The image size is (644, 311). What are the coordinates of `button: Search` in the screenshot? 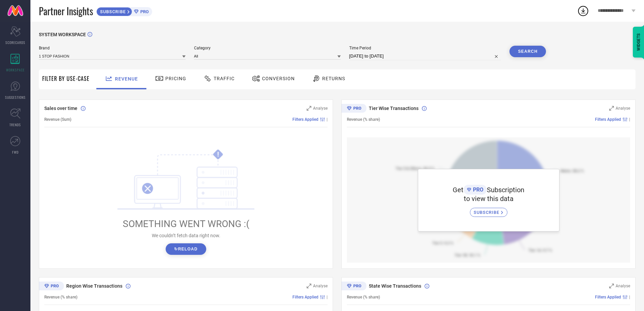 It's located at (528, 51).